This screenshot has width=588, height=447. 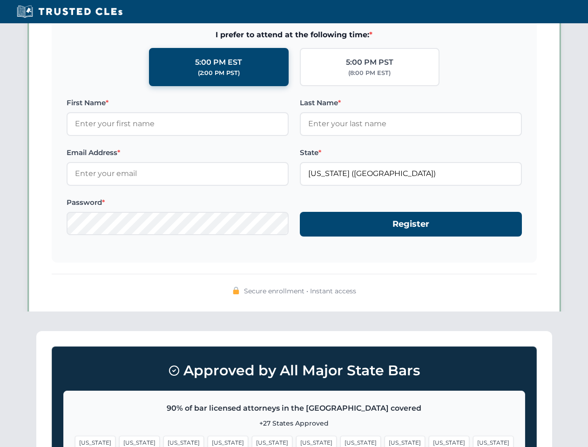 I want to click on div: (2:00 PM PST), so click(x=219, y=73).